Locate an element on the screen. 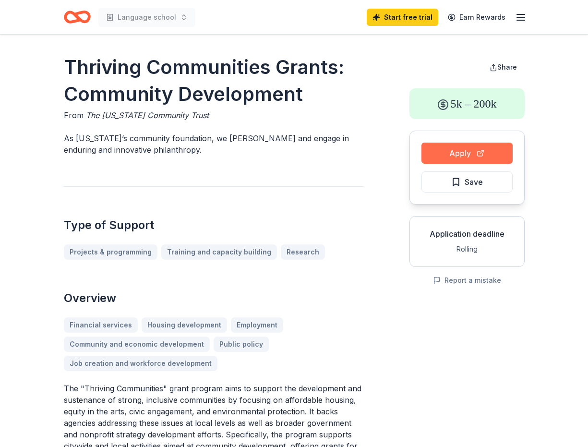  a: Home is located at coordinates (77, 17).